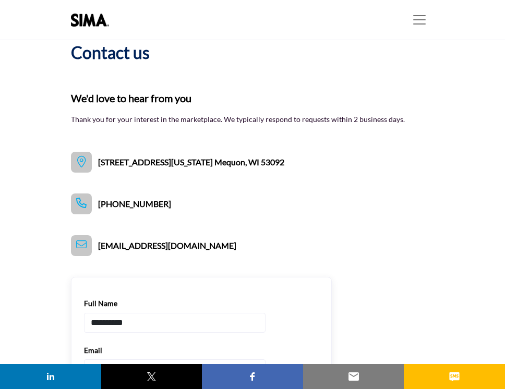  I want to click on img: facebook sharing button, so click(253, 377).